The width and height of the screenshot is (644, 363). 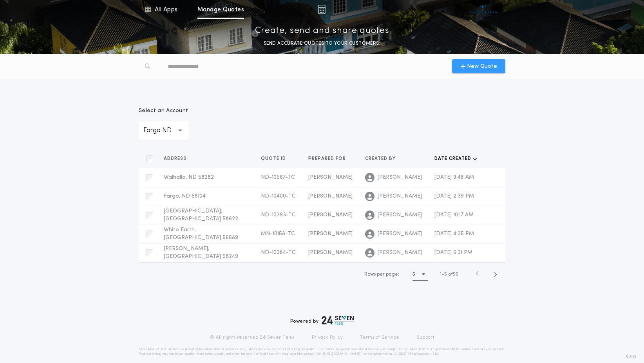 I want to click on span: Date created, so click(x=454, y=158).